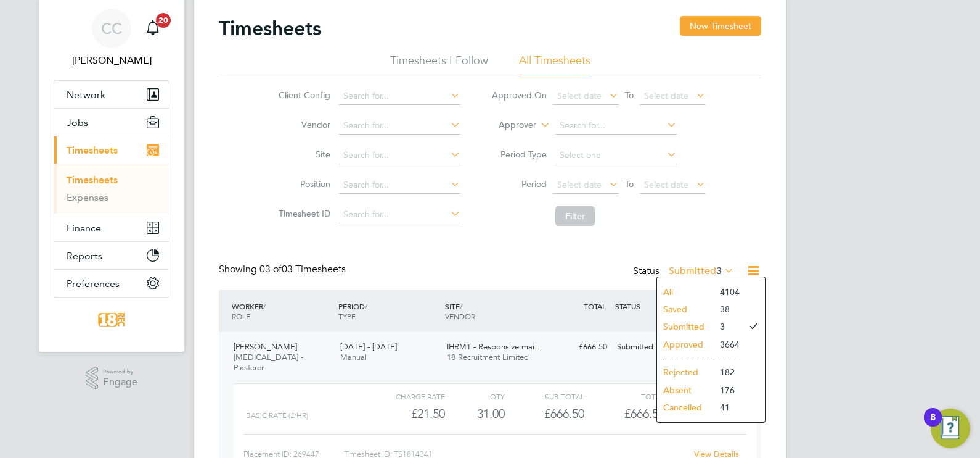  I want to click on div: STATUS, so click(644, 306).